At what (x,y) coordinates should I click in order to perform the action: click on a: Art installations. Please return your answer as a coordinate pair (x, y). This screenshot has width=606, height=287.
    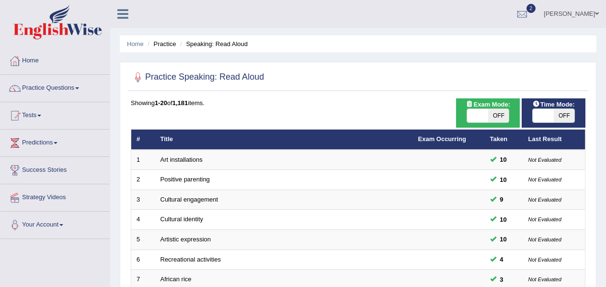
    Looking at the image, I should click on (182, 159).